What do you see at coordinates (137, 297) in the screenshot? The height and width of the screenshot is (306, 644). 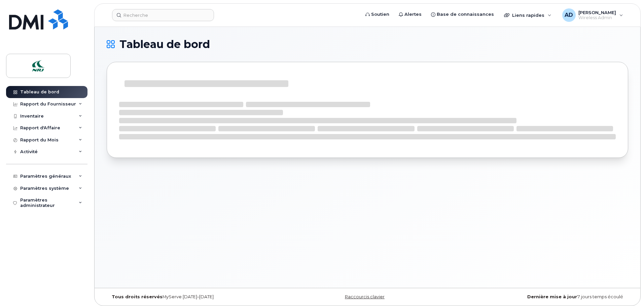 I see `strong: Tous droits réservés` at bounding box center [137, 297].